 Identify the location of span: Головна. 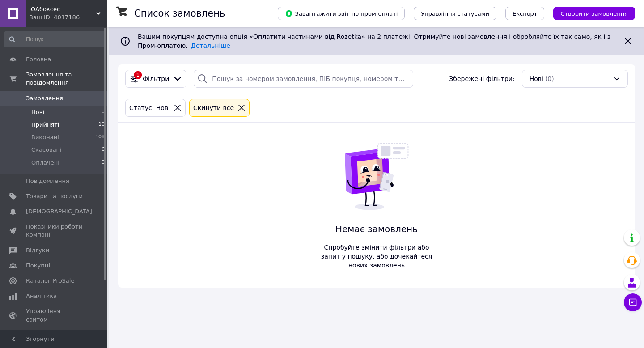
(38, 59).